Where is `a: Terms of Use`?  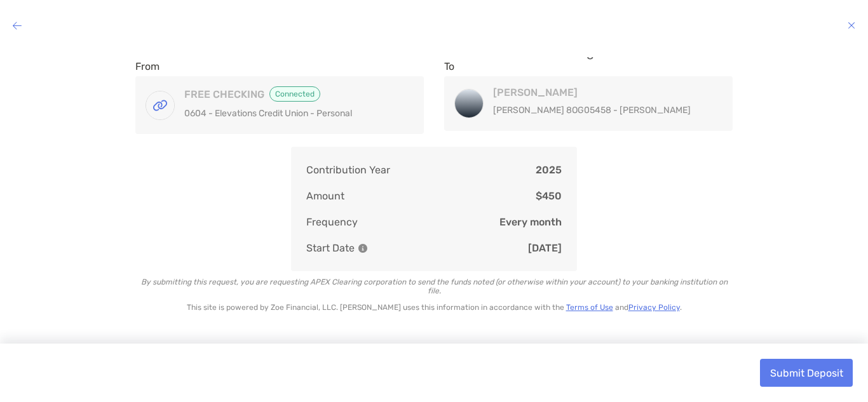
a: Terms of Use is located at coordinates (590, 307).